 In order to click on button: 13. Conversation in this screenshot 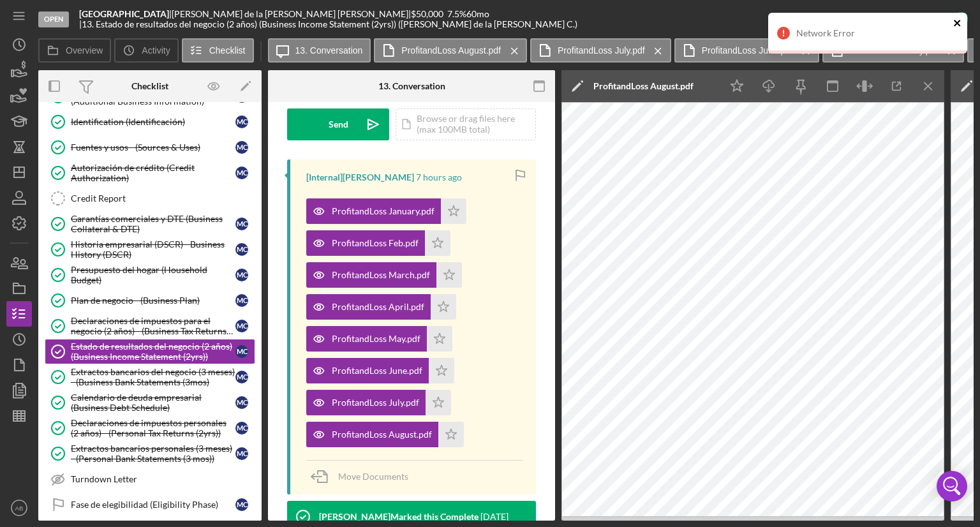, I will do `click(320, 50)`.